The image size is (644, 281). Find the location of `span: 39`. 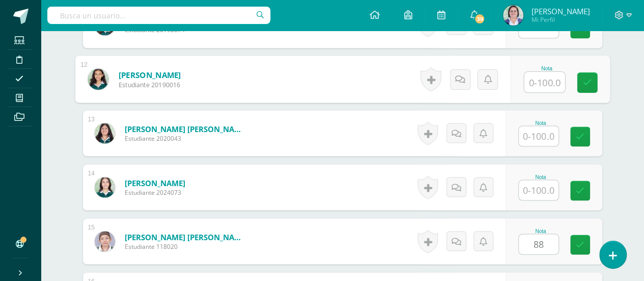

span: 39 is located at coordinates (480, 19).